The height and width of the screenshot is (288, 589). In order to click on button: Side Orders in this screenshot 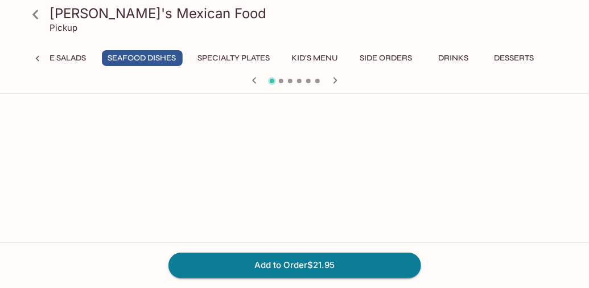, I will do `click(387, 58)`.